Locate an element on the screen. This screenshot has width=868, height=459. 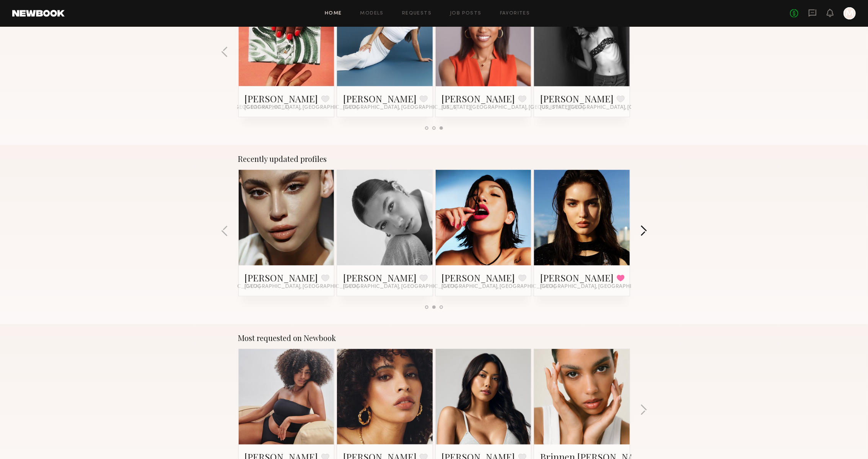
div: Recently updated profiles is located at coordinates (434, 159).